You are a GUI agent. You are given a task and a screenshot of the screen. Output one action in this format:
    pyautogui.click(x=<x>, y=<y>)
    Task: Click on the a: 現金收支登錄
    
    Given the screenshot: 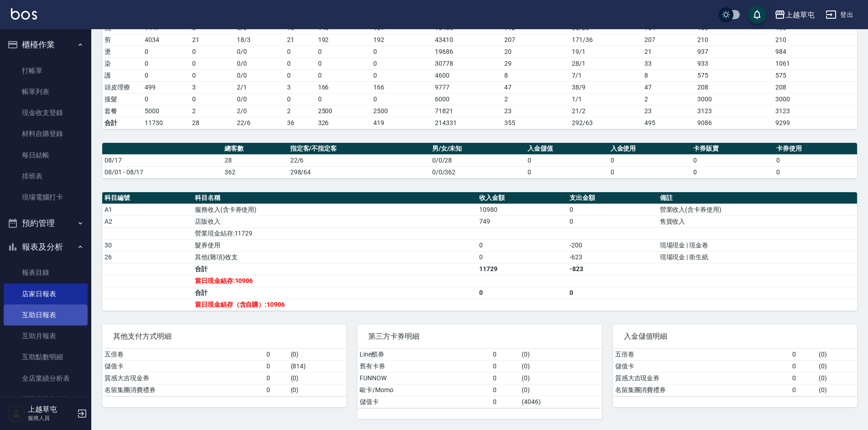 What is the action you would take?
    pyautogui.click(x=45, y=112)
    